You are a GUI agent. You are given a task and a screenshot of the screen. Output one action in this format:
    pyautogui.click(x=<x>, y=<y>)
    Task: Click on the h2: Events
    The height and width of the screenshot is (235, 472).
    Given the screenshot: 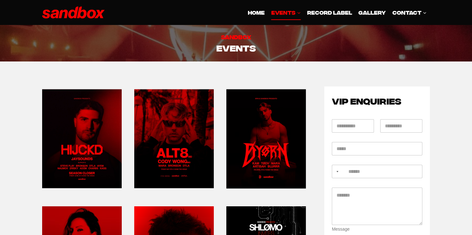 What is the action you would take?
    pyautogui.click(x=236, y=47)
    